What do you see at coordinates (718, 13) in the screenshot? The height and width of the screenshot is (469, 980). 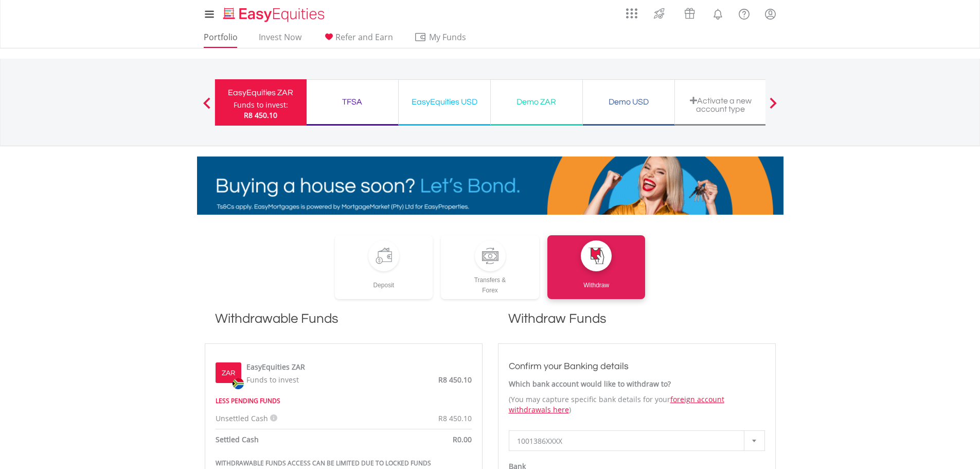 I see `a: Notifications` at bounding box center [718, 13].